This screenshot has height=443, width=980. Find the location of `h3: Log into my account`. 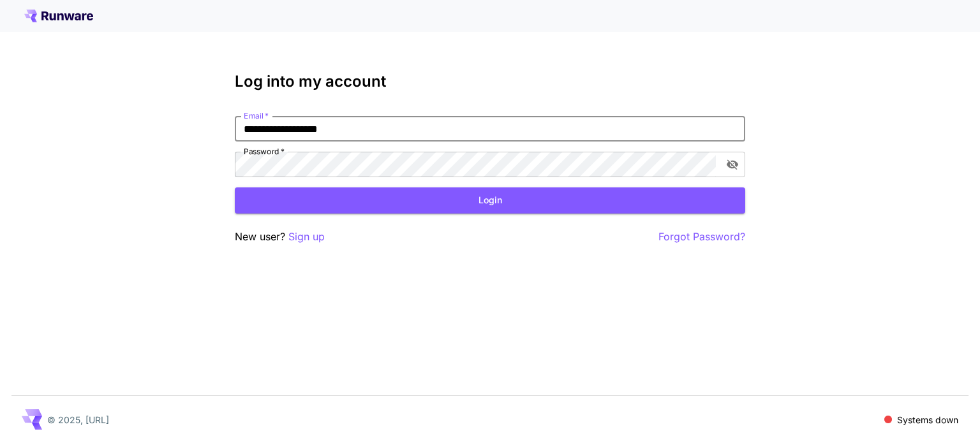

h3: Log into my account is located at coordinates (490, 82).